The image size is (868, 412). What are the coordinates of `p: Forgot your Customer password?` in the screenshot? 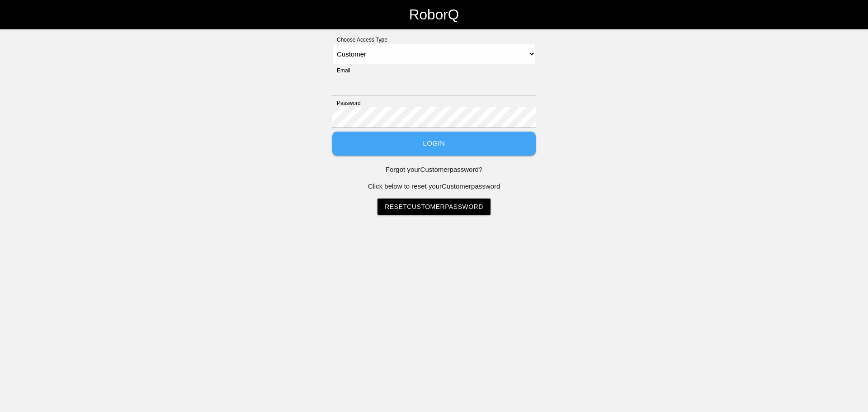 It's located at (434, 170).